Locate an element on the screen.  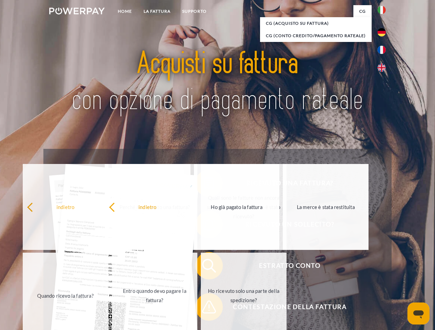
a: Supporto is located at coordinates (194, 11).